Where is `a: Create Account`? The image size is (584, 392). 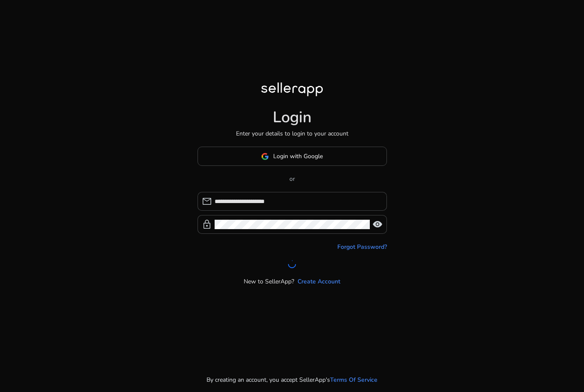
a: Create Account is located at coordinates (319, 282).